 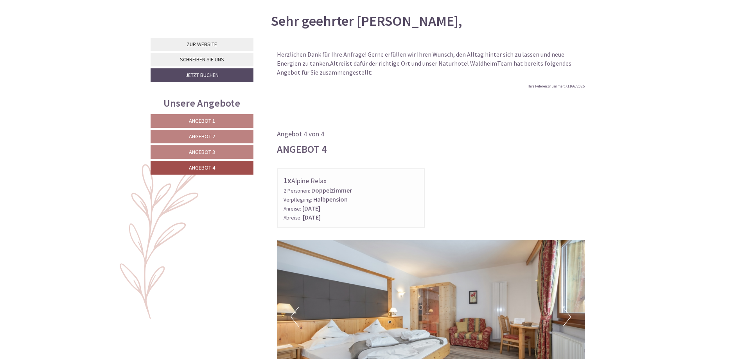 I want to click on div: Dienstag, so click(x=154, y=13).